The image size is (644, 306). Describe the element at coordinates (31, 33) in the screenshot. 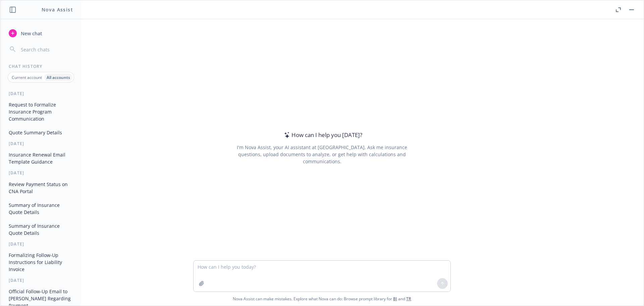

I see `span: New chat` at that location.